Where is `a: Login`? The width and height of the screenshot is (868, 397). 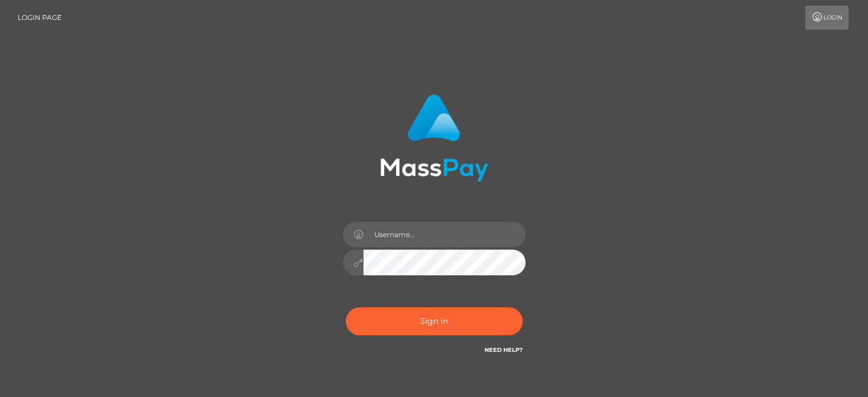 a: Login is located at coordinates (827, 18).